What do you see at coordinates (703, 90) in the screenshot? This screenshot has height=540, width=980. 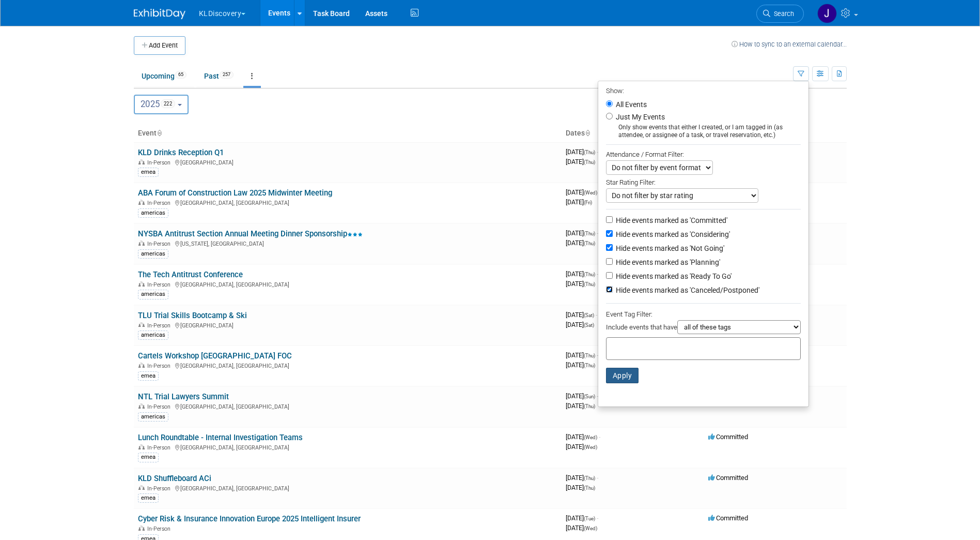 I see `div: Show:` at bounding box center [703, 90].